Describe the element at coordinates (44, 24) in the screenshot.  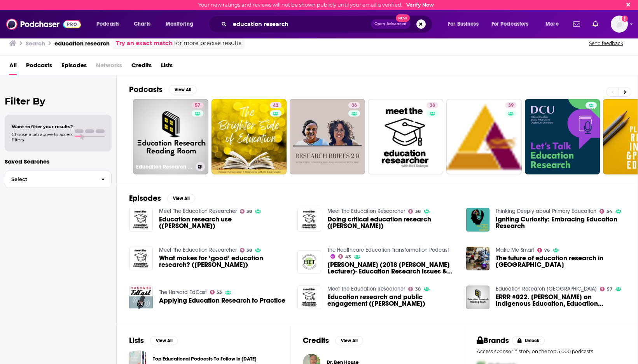
I see `a: Podchaser - Follow, Share and Rate Podcasts` at that location.